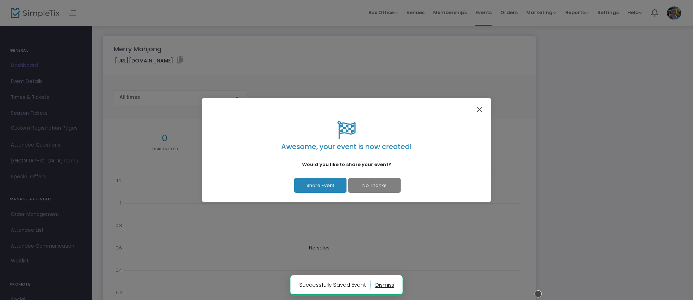  What do you see at coordinates (385, 285) in the screenshot?
I see `button: dismiss` at bounding box center [385, 285].